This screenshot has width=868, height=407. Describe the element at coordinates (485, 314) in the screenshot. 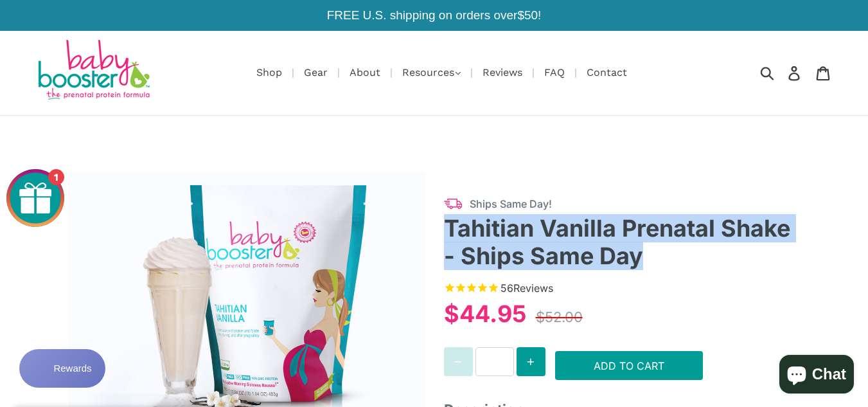

I see `div: $44.95` at that location.